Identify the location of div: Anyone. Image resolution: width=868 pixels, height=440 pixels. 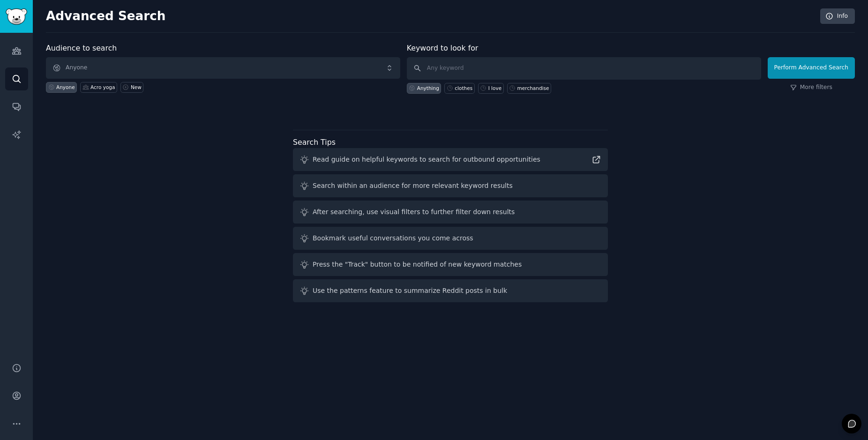
(65, 87).